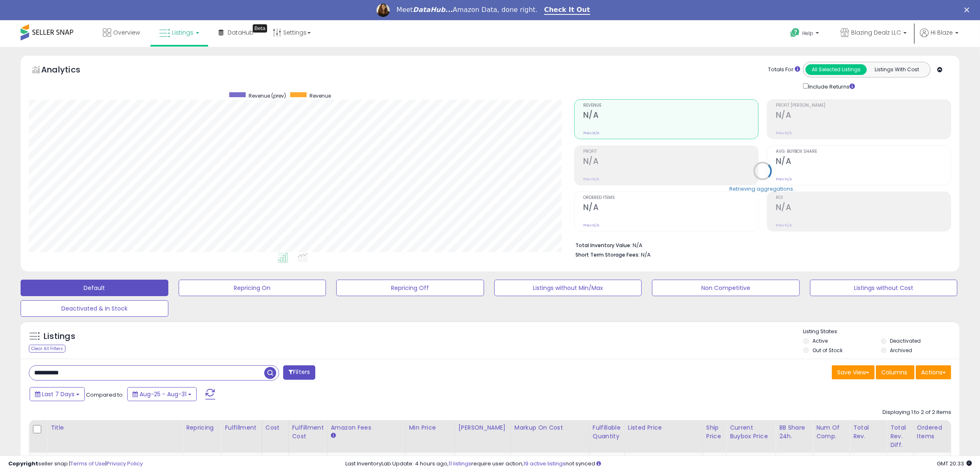 This screenshot has width=980, height=472. Describe the element at coordinates (725, 288) in the screenshot. I see `button: Non Competitive` at that location.